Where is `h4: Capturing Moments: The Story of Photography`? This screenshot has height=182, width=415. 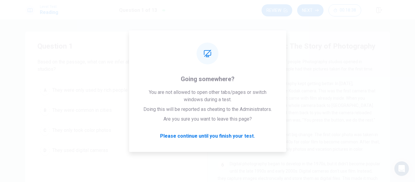
h4: Capturing Moments: The Story of Photography is located at coordinates (298, 46).